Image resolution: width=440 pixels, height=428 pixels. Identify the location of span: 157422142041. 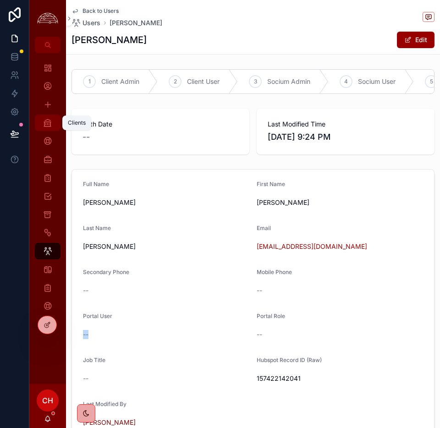
(340, 379).